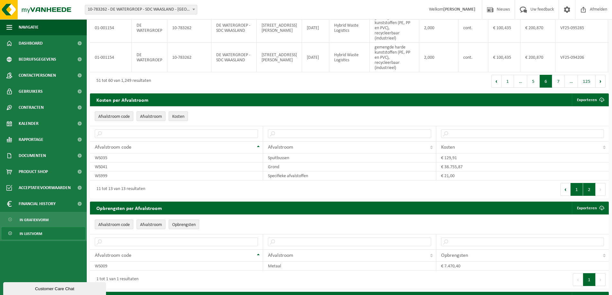  Describe the element at coordinates (45, 188) in the screenshot. I see `span: Acceptatievoorwaarden` at that location.